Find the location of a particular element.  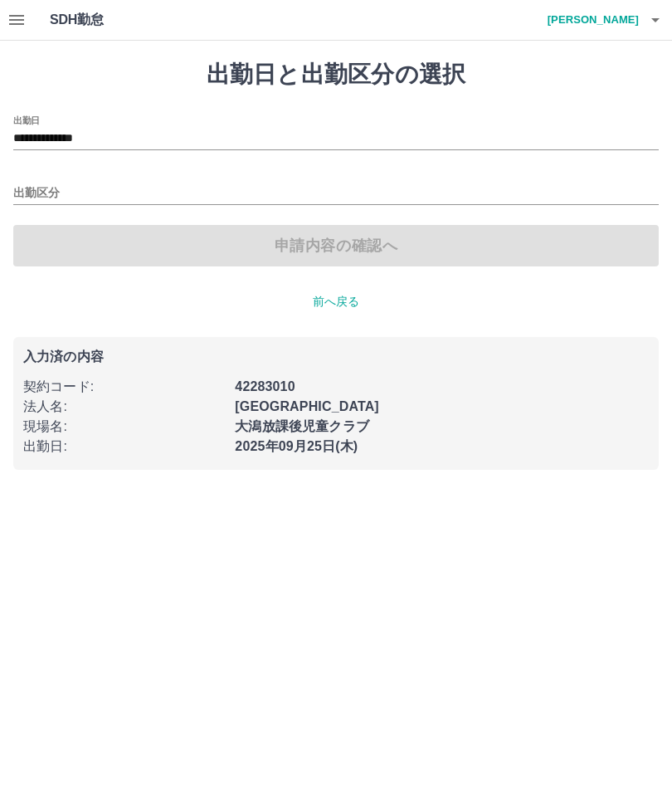

label: 出勤日 is located at coordinates (27, 119).